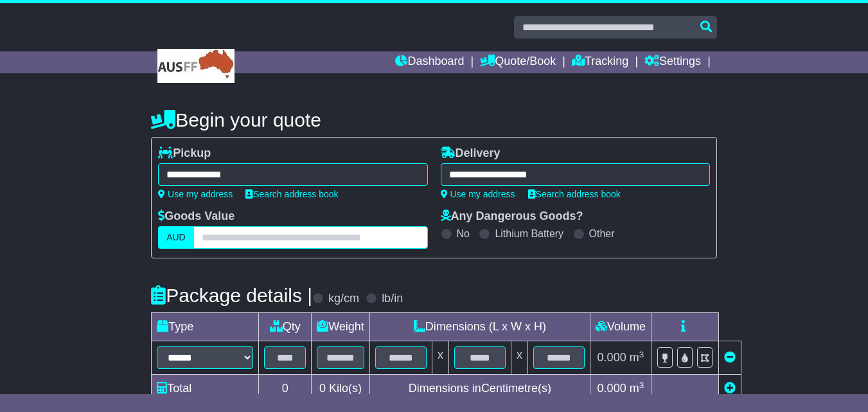 This screenshot has width=868, height=412. What do you see at coordinates (512, 217) in the screenshot?
I see `label: Any Dangerous Goods?` at bounding box center [512, 217].